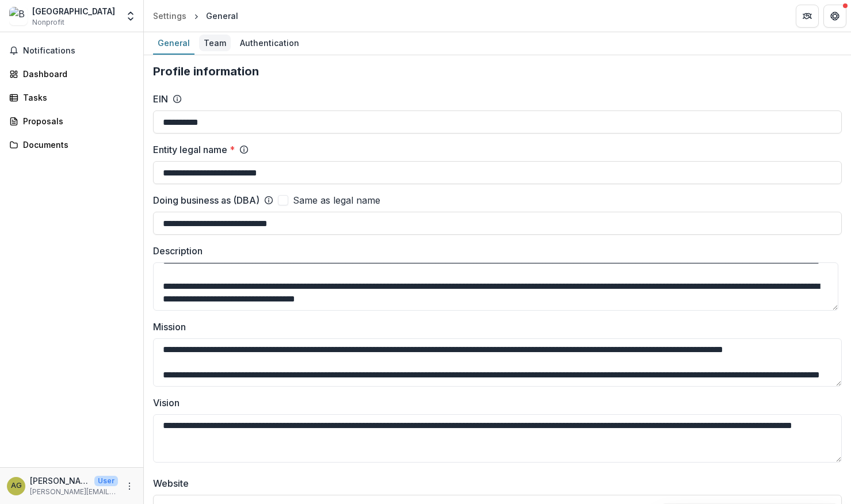 This screenshot has width=851, height=504. What do you see at coordinates (16, 485) in the screenshot?
I see `div: Amy White Graves` at bounding box center [16, 485].